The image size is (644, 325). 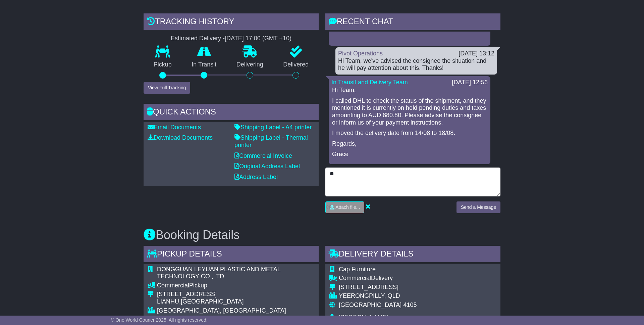 What do you see at coordinates (416, 65) in the screenshot?
I see `div: Hi Team, we've advised the consignee the situation and he will pay attention about this. Thanks!` at bounding box center [416, 65].